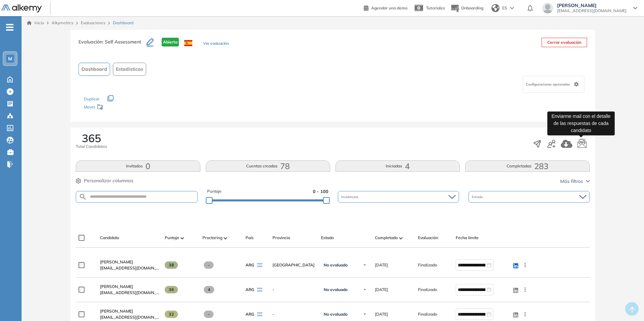 This screenshot has width=644, height=321. Describe the element at coordinates (92, 99) in the screenshot. I see `span: Duplicar` at that location.